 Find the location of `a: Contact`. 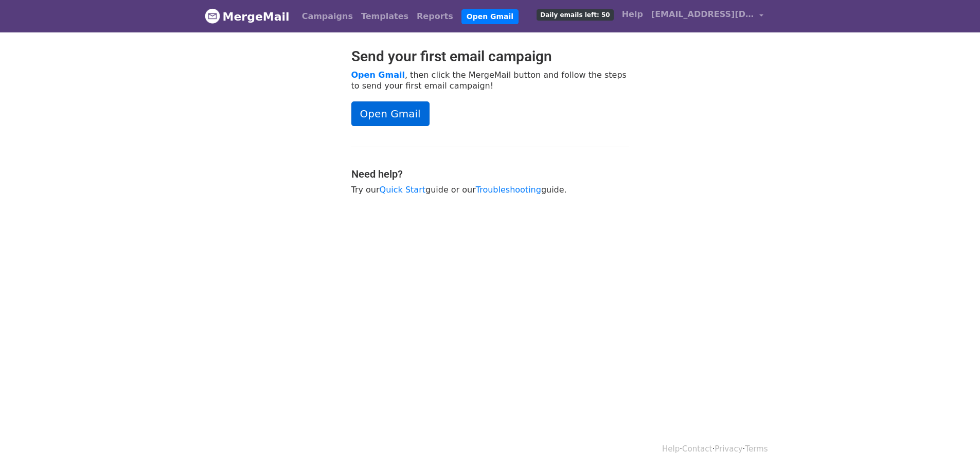

a: Contact is located at coordinates (697, 449).